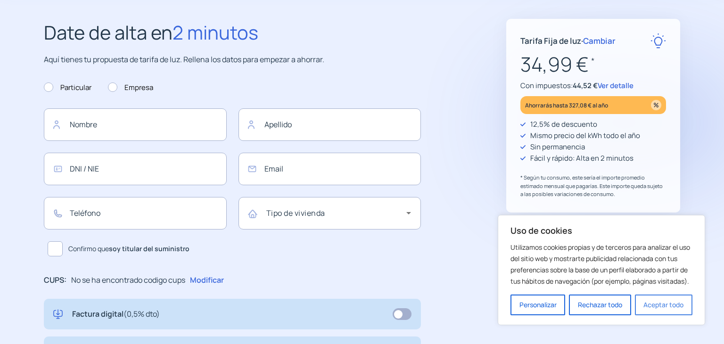 This screenshot has height=344, width=724. Describe the element at coordinates (216, 32) in the screenshot. I see `span: 2 minutos` at that location.